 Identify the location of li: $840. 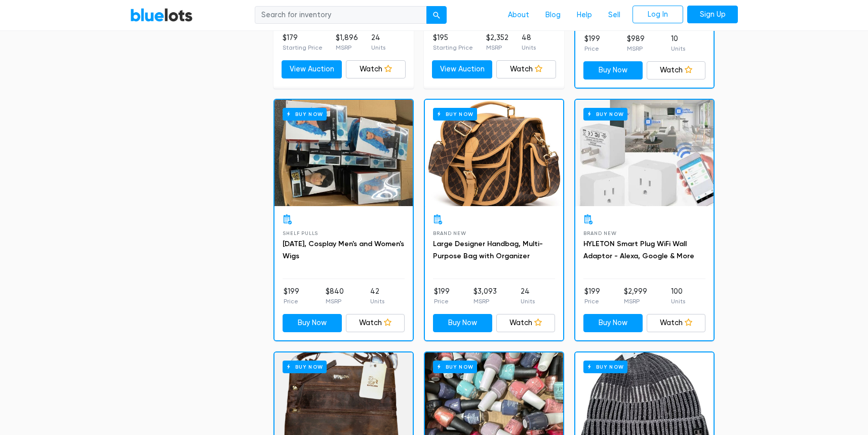
(335, 296).